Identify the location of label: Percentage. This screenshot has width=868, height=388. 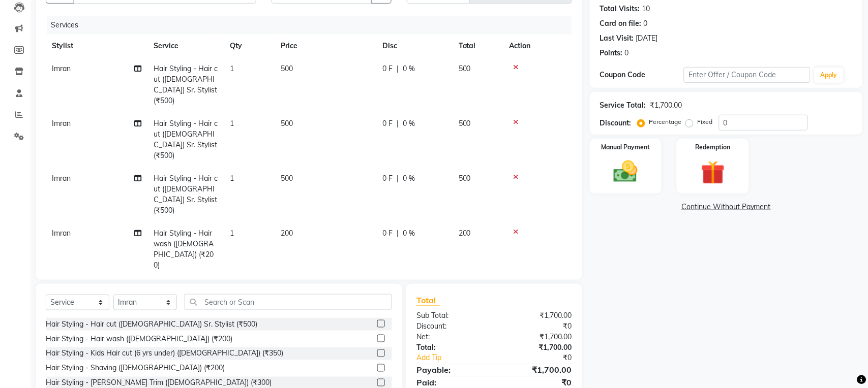
(665, 122).